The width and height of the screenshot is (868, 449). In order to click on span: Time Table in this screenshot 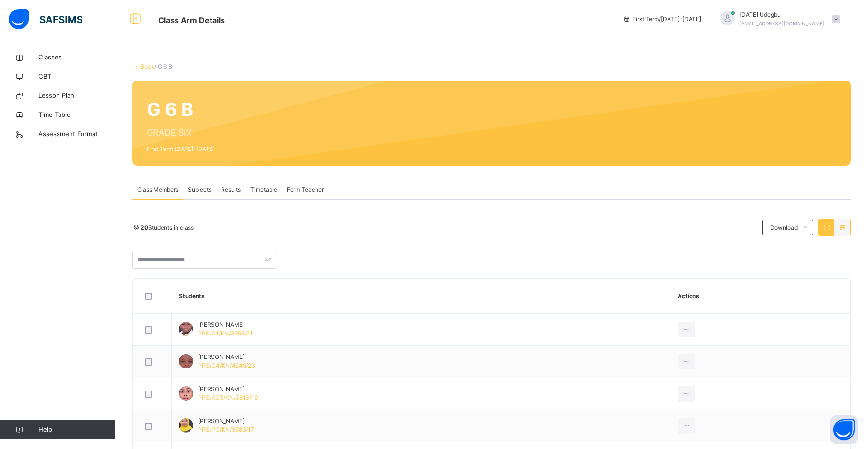, I will do `click(77, 115)`.